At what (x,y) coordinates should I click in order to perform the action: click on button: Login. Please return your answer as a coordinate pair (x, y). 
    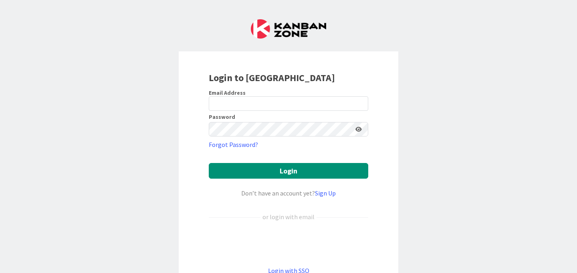
    Looking at the image, I should click on (289, 170).